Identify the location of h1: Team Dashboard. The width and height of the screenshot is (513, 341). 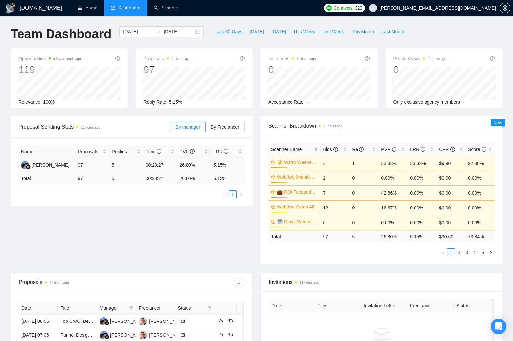
(61, 34).